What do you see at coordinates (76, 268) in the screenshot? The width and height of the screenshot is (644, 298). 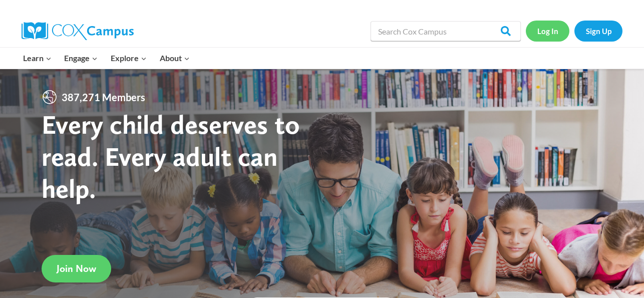 I see `a: Join Now` at bounding box center [76, 268].